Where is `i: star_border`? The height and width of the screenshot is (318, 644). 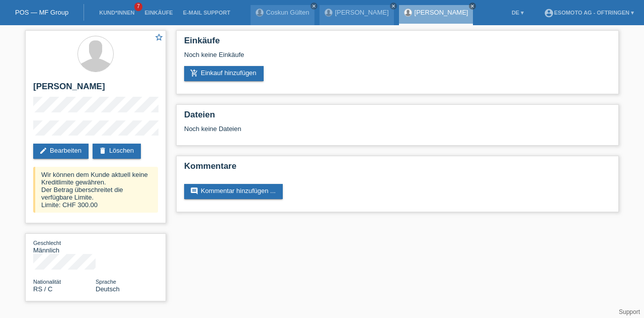
i: star_border is located at coordinates (159, 37).